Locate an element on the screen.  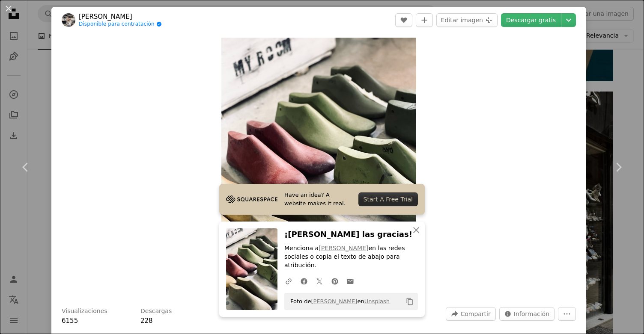
a: Comparte en Pinterest is located at coordinates (335, 281).